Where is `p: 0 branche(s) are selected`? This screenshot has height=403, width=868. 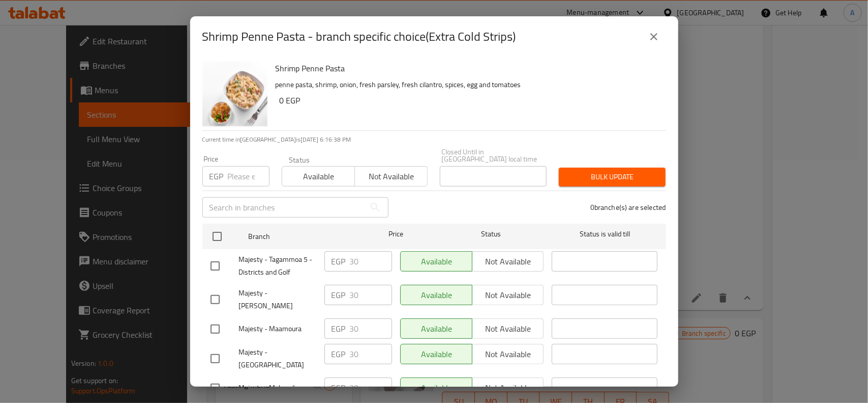
p: 0 branche(s) are selected is located at coordinates (628, 207).